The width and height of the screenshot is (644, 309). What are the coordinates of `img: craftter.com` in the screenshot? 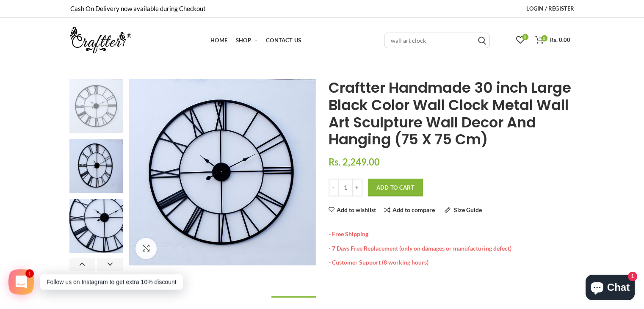 It's located at (100, 40).